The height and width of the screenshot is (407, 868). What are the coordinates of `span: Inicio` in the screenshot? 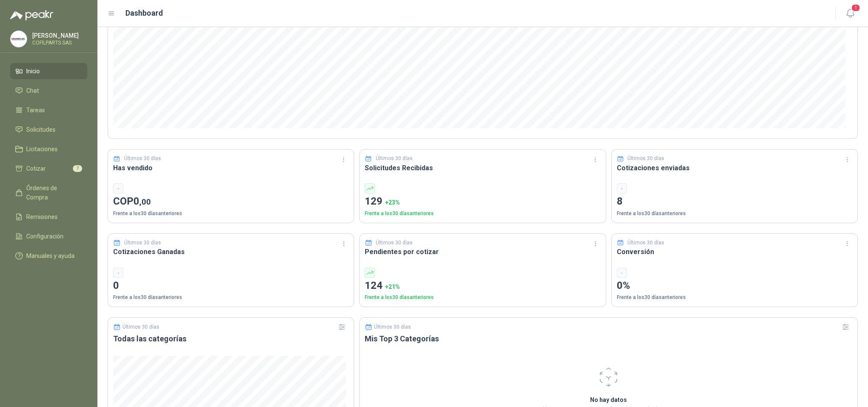 It's located at (33, 71).